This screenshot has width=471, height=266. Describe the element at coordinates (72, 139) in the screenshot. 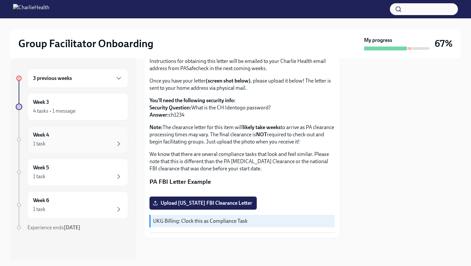

I see `a: Week 41 task` at that location.